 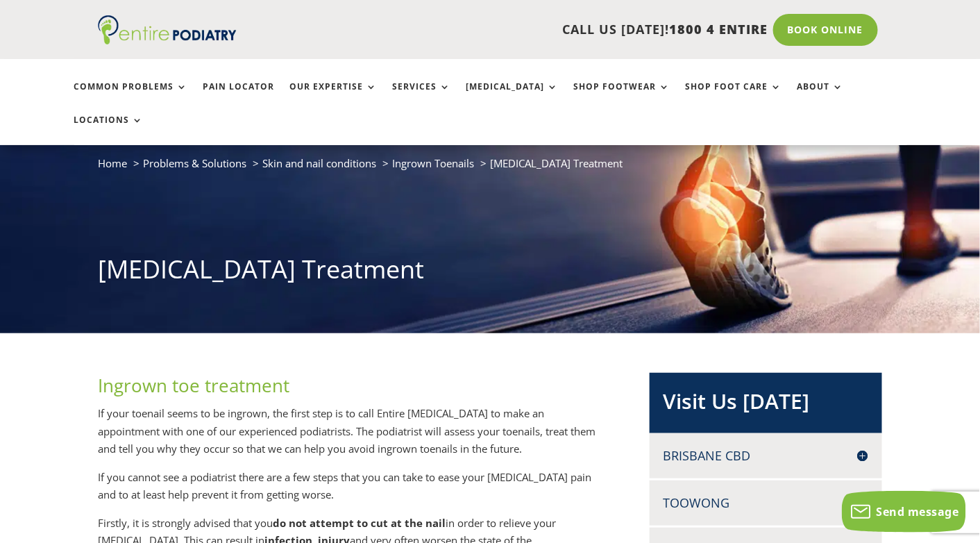 What do you see at coordinates (917, 511) in the screenshot?
I see `span: Send message` at bounding box center [917, 511].